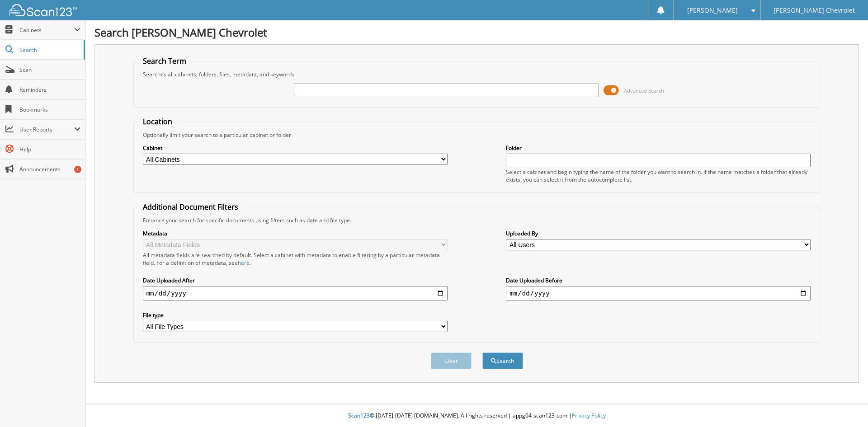  I want to click on span: Search, so click(49, 50).